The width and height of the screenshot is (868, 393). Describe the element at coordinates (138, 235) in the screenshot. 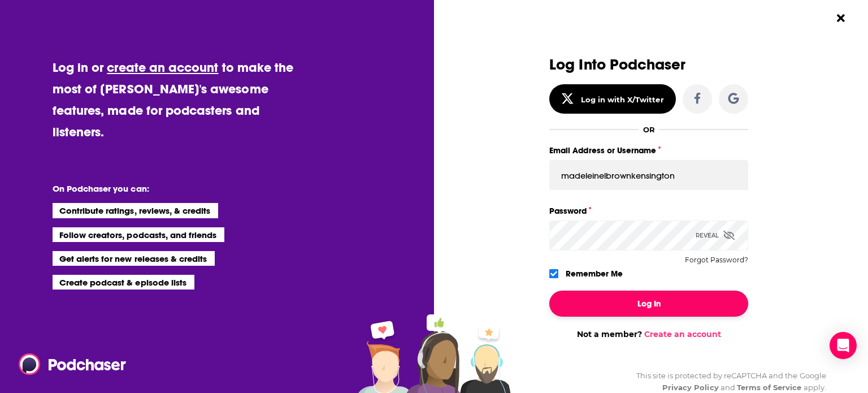

I see `li: Follow creators, podcasts, and friends` at that location.